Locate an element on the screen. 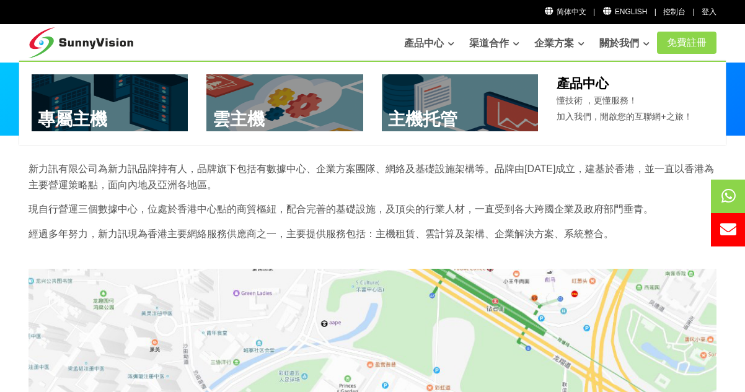 The width and height of the screenshot is (745, 392). a: 渠道合作 is located at coordinates (494, 43).